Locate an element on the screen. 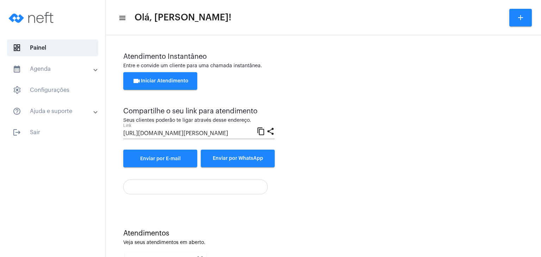 Image resolution: width=541 pixels, height=257 pixels. div: Veja seus atendimentos em aberto. is located at coordinates (323, 243).